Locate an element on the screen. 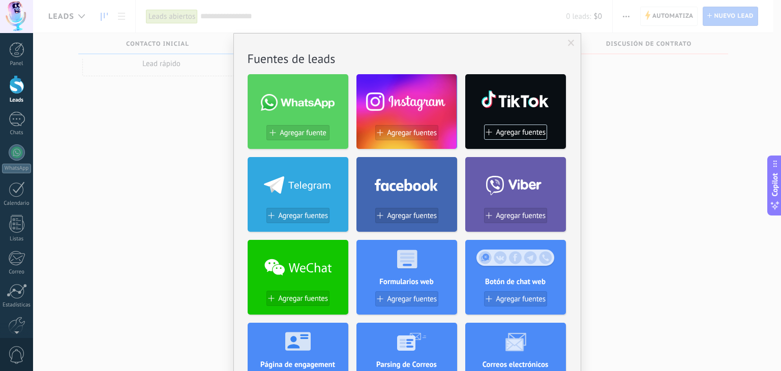  h4: Correos electrónicos is located at coordinates (516, 365).